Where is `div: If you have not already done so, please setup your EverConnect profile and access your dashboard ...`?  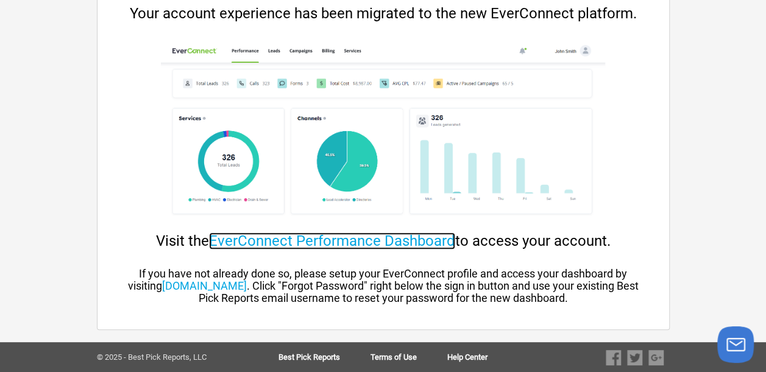 div: If you have not already done so, please setup your EverConnect profile and access your dashboard ... is located at coordinates (383, 286).